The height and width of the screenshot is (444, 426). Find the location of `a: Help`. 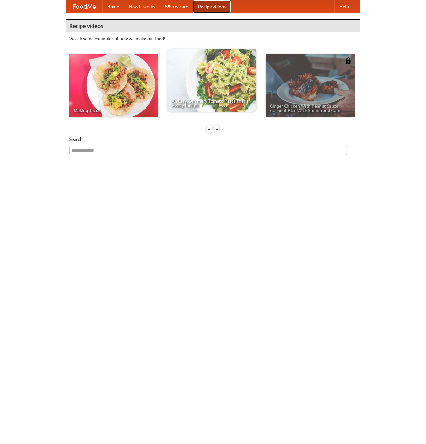

a: Help is located at coordinates (344, 7).